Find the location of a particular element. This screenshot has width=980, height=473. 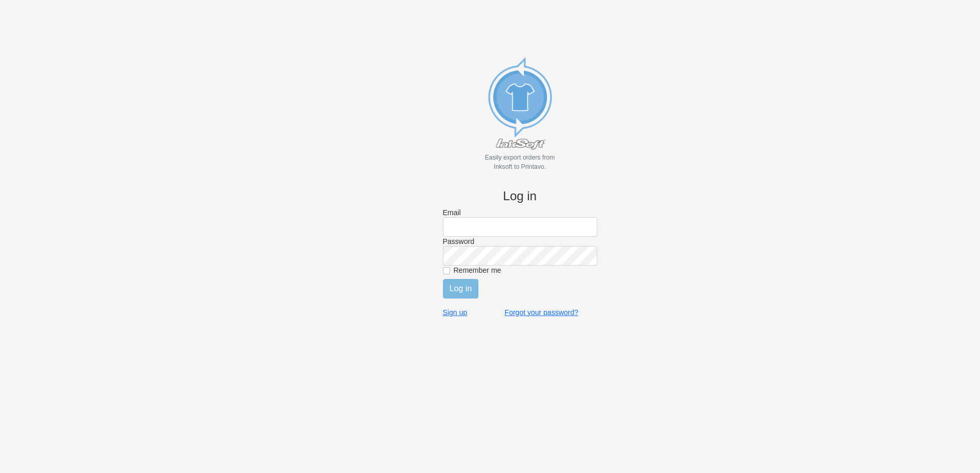

h4: Log in is located at coordinates (520, 196).